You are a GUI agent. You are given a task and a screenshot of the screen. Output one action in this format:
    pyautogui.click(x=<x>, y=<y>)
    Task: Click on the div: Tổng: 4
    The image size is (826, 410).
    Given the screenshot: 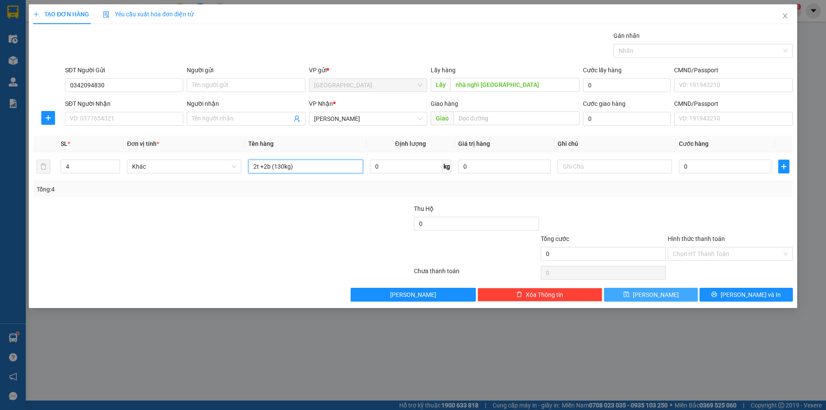 What is the action you would take?
    pyautogui.click(x=178, y=189)
    